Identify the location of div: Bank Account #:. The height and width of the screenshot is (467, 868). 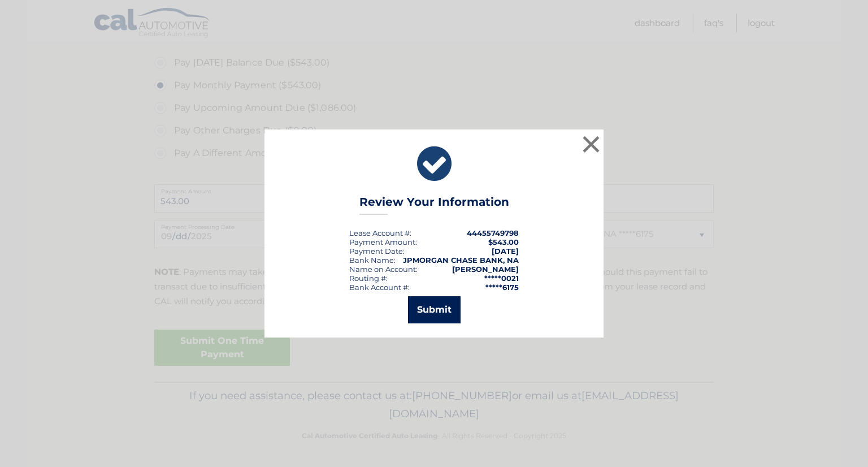
(379, 287).